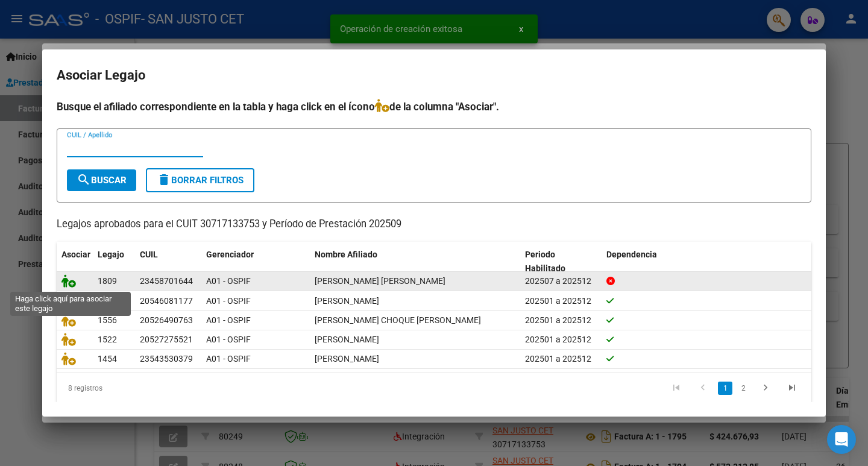 The image size is (868, 466). What do you see at coordinates (347, 359) in the screenshot?
I see `span: JIMENEZ BENJAMIN MAURO` at bounding box center [347, 359].